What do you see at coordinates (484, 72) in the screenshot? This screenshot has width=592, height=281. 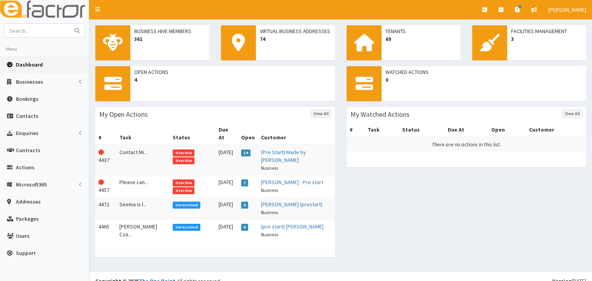 I see `span: Watched Actions` at bounding box center [484, 72].